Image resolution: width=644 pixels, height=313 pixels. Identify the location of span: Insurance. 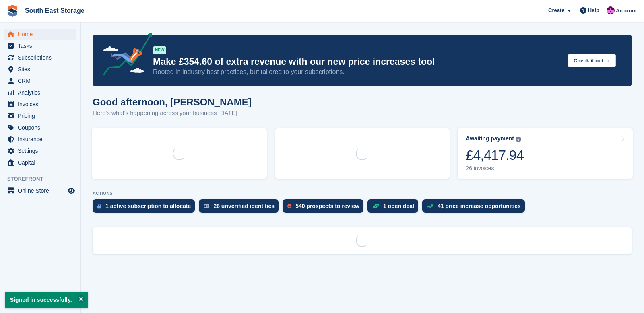
(42, 139).